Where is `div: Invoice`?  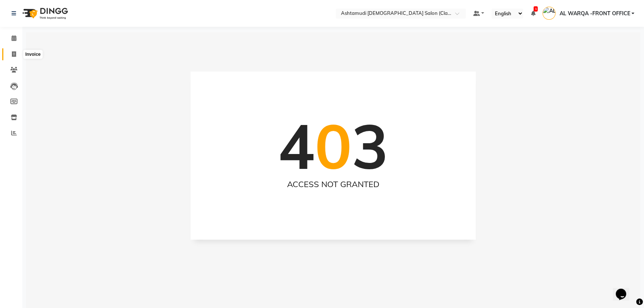 div: Invoice is located at coordinates (33, 54).